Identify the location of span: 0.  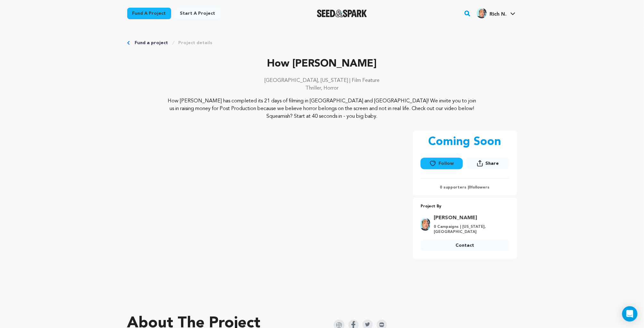
(470, 187).